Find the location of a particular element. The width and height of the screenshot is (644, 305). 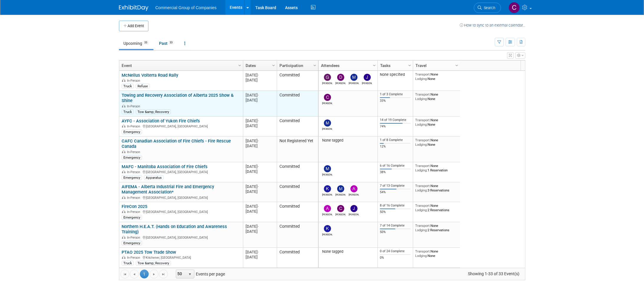

div: 1 of 3 Complete is located at coordinates (395, 95).